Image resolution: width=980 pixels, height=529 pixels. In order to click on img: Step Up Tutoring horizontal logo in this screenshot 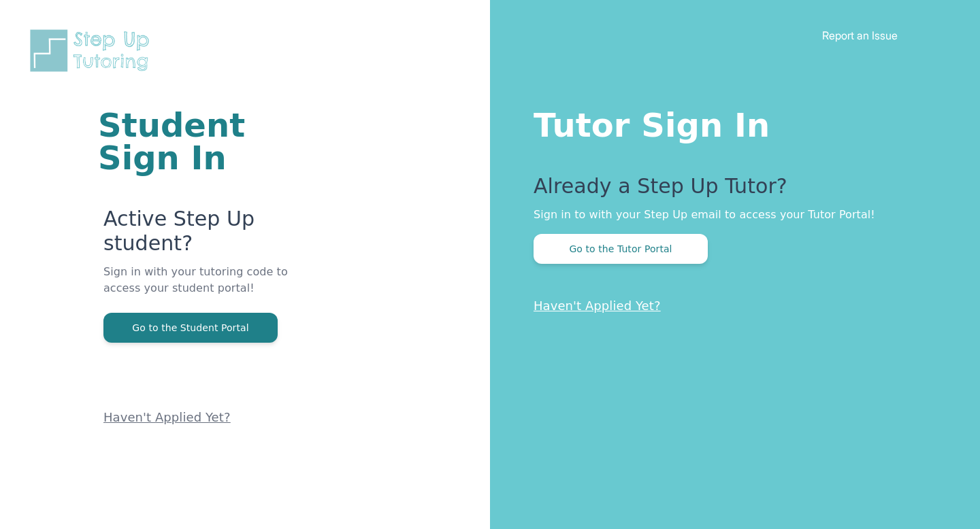, I will do `click(93, 50)`.